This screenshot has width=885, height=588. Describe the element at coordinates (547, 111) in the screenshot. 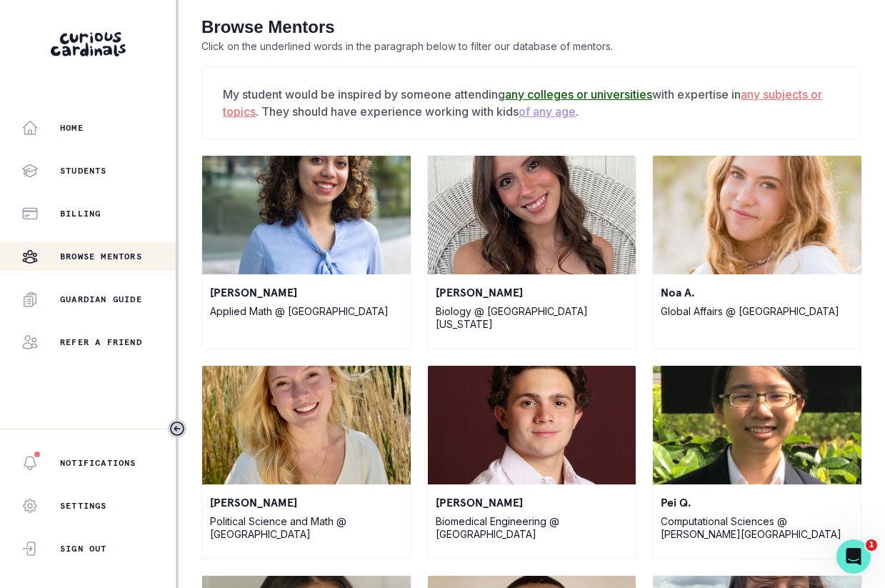

I see `u: of any age` at that location.